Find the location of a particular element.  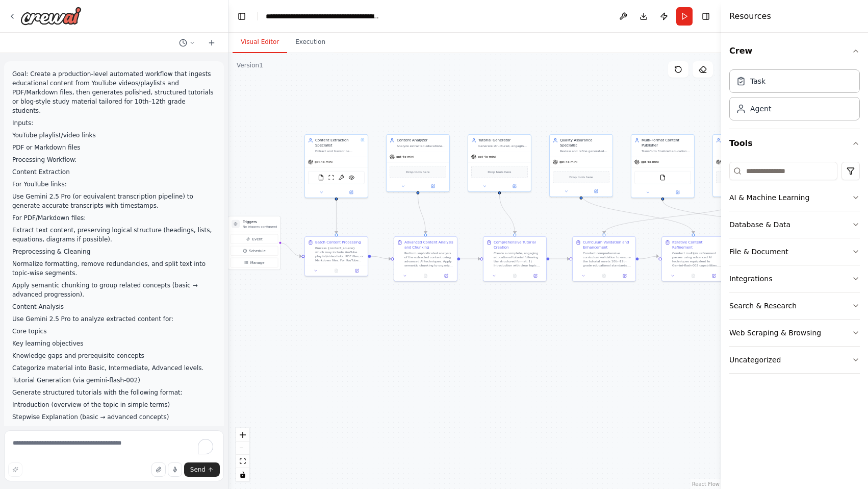

div: Iterative Content RefinementConduct multiple refinement passes using advanced AI techniques equiv... is located at coordinates (693, 258).